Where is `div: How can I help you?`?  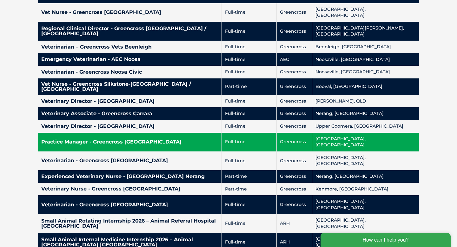 div: How can I help you? is located at coordinates (69, 11).